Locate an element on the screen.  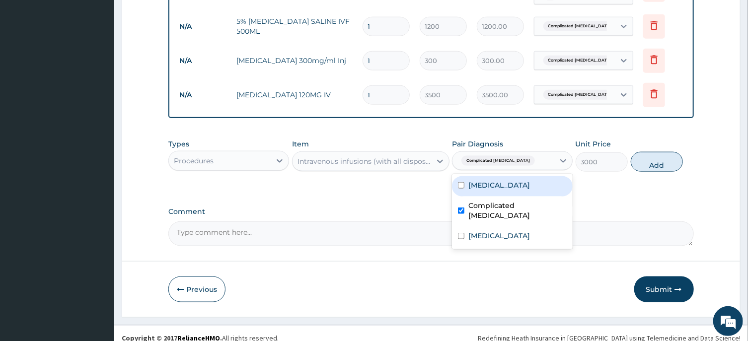
div: Procedures is located at coordinates (194, 161).